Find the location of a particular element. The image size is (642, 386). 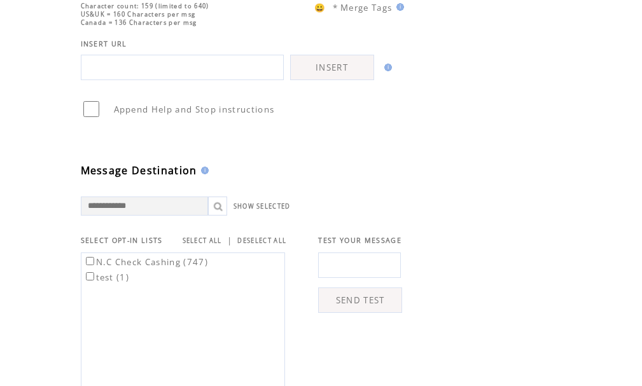

span: INSERT URL is located at coordinates (104, 44).